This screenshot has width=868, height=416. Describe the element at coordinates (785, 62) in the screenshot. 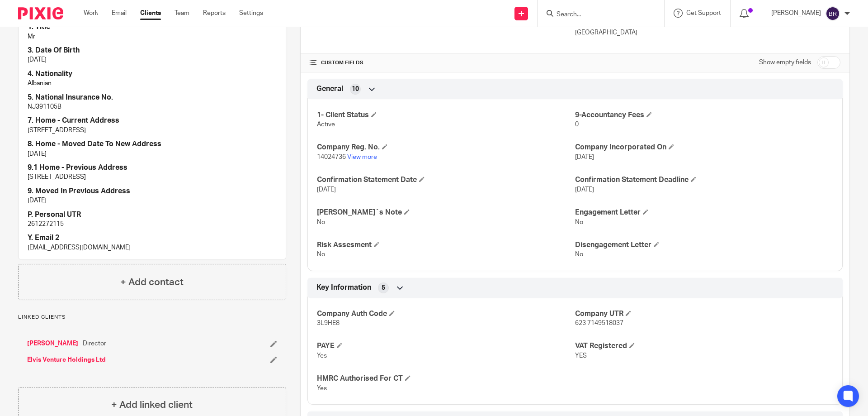

I see `label: Show empty fields` at that location.